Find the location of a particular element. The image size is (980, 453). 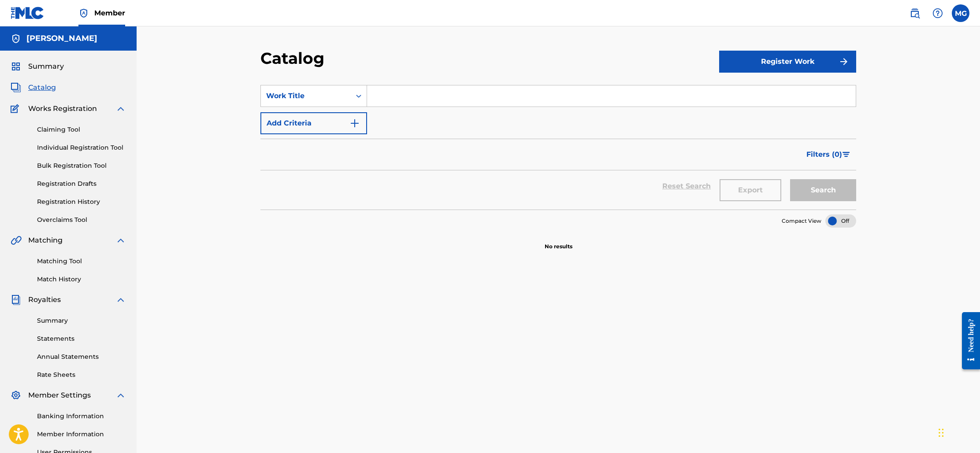

div: User Menu is located at coordinates (960, 13).